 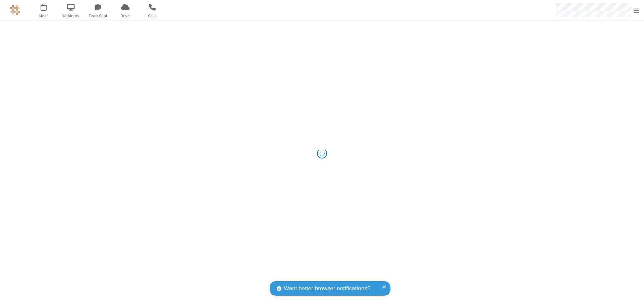 What do you see at coordinates (98, 16) in the screenshot?
I see `span: Team Chat` at bounding box center [98, 16].